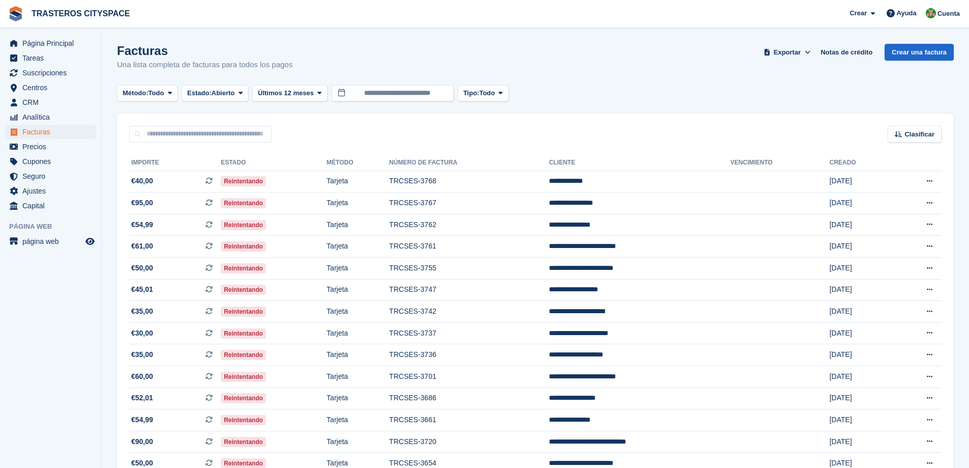 The image size is (969, 468). Describe the element at coordinates (469, 420) in the screenshot. I see `td: TRCSES-3661` at that location.